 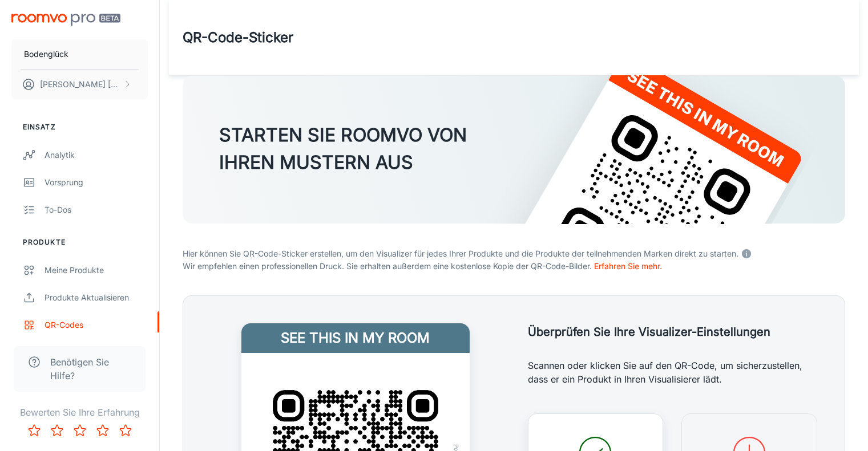 What do you see at coordinates (96, 155) in the screenshot?
I see `div: Analytik` at bounding box center [96, 155].